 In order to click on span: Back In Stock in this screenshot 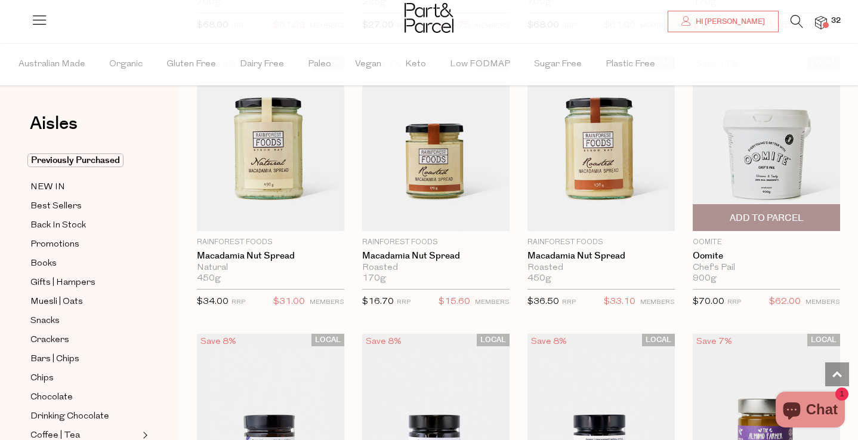, I will do `click(58, 225)`.